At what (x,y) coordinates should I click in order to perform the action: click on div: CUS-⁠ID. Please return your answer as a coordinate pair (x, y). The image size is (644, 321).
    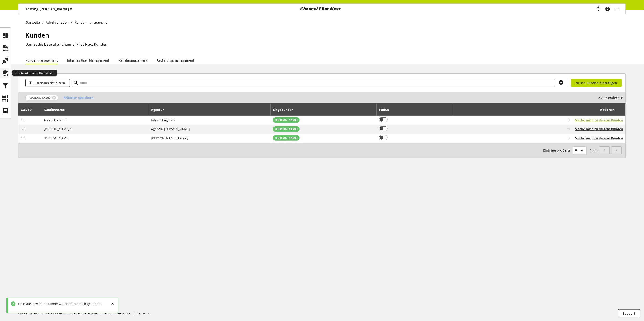
    Looking at the image, I should click on (28, 110).